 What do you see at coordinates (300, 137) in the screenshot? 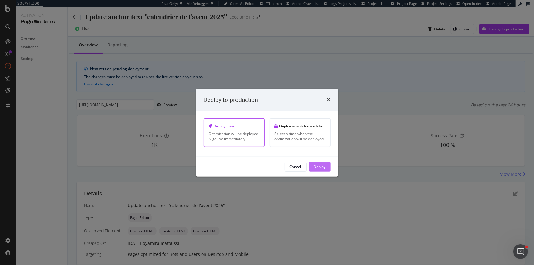
I see `div: Select a time when the optimization will be deployed` at bounding box center [300, 137].